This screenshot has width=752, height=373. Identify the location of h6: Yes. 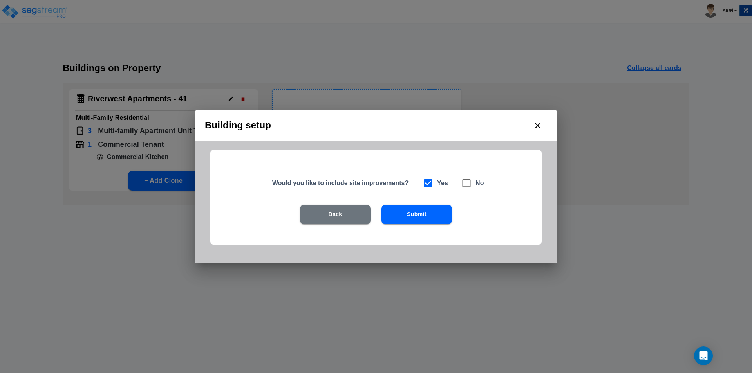
(443, 183).